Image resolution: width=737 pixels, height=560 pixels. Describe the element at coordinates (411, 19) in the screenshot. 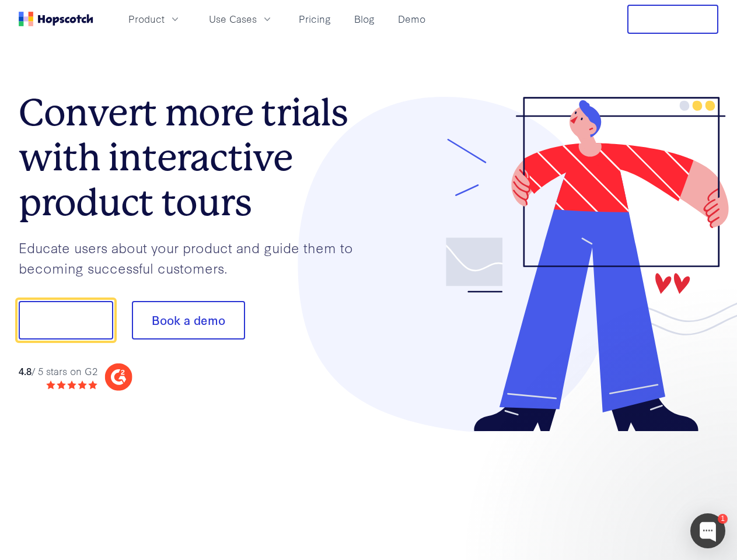

I see `a: Demo` at that location.